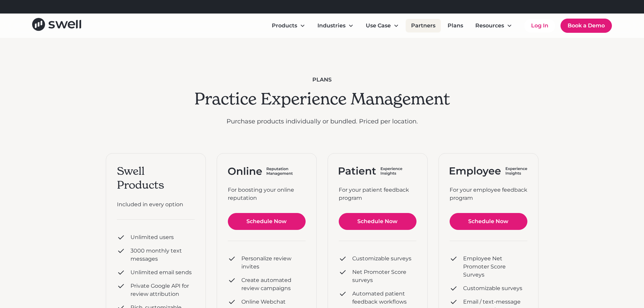  What do you see at coordinates (156, 205) in the screenshot?
I see `div: Included in every option` at bounding box center [156, 205].